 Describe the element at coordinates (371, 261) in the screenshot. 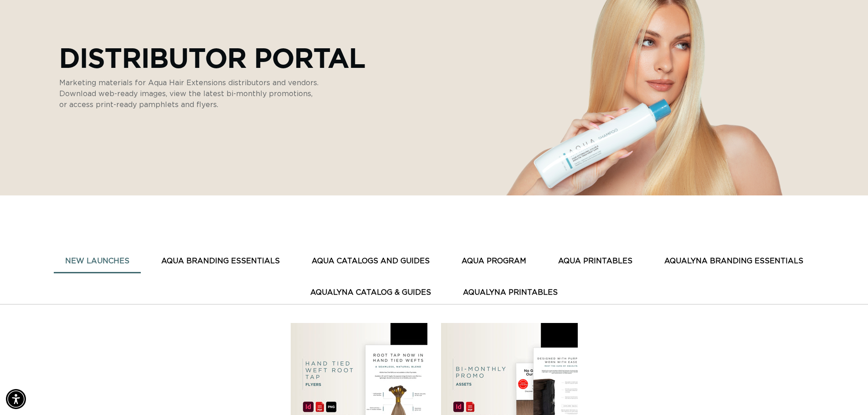

I see `button: AQUA CATALOGS AND GUIDES` at that location.